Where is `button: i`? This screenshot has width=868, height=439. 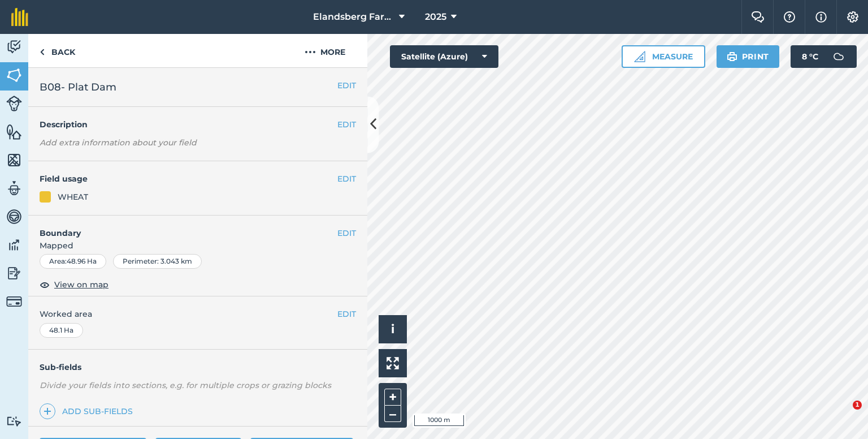 button: i is located at coordinates (393, 329).